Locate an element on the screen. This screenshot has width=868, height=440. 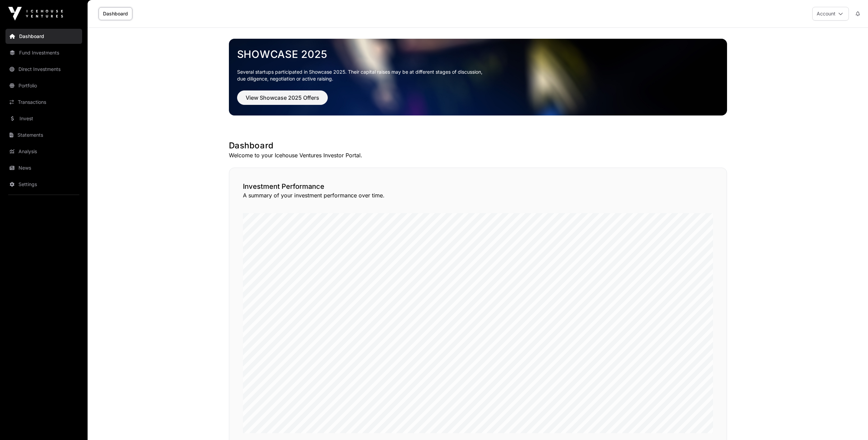
a: View Showcase 2025 Offers is located at coordinates (283, 101).